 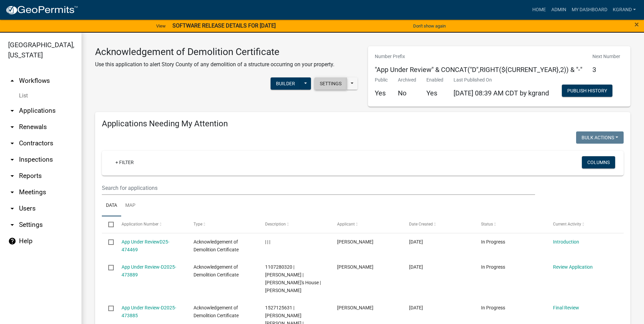 I want to click on a: My Dashboard, so click(x=589, y=10).